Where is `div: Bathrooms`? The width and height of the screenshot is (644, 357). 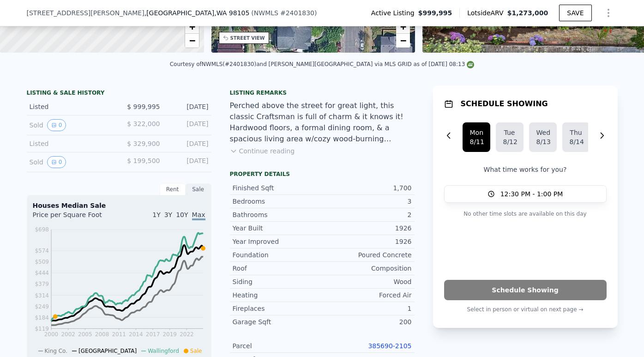
div: Bathrooms is located at coordinates (278, 215).